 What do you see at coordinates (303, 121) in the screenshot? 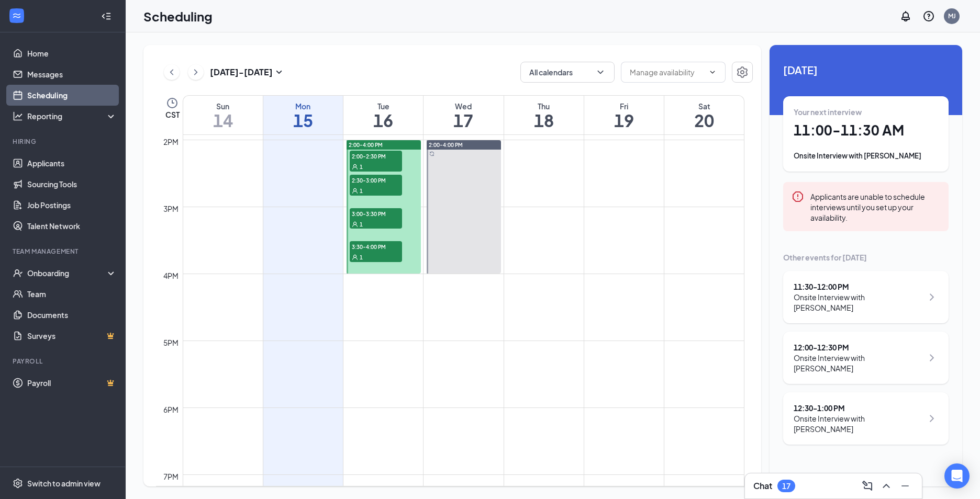
I see `h1: 15` at bounding box center [303, 121].